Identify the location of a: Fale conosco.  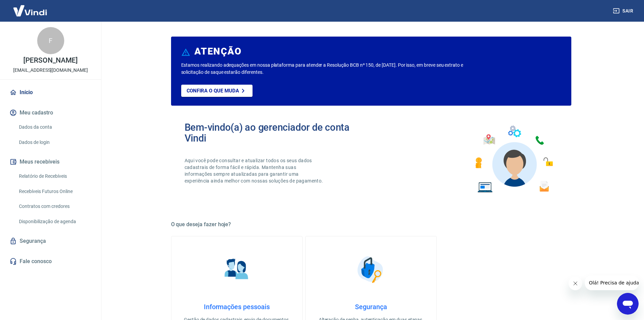
(51, 262).